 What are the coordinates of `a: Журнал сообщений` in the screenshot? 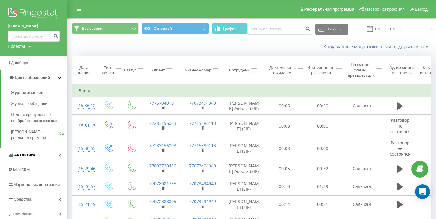 It's located at (39, 103).